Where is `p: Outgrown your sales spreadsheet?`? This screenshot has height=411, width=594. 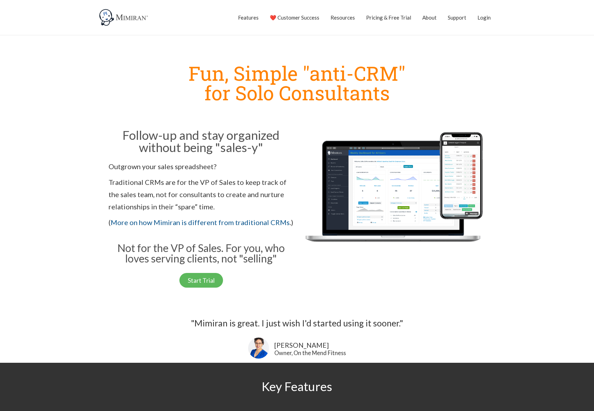 p: Outgrown your sales spreadsheet? is located at coordinates (201, 166).